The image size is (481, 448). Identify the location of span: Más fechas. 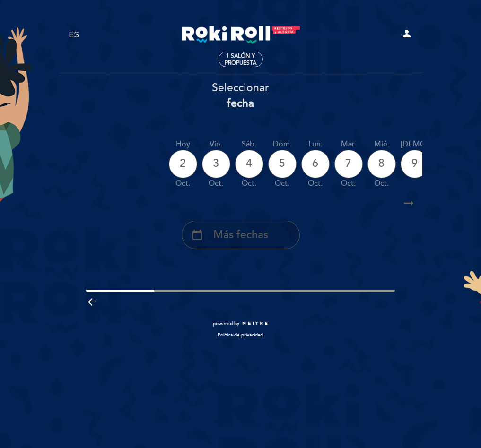
(241, 235).